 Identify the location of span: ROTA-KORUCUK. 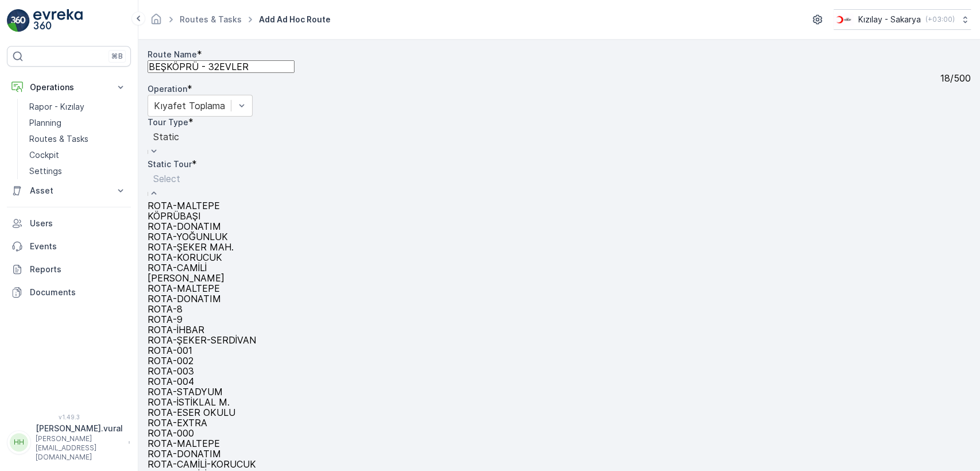
(185, 257).